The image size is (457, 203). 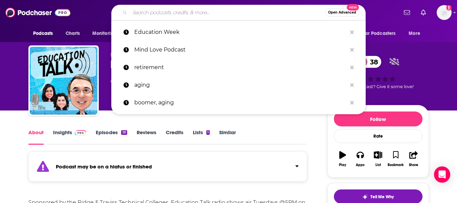 What do you see at coordinates (38, 13) in the screenshot?
I see `img: Podchaser - Follow, Share and Rate Podcasts` at bounding box center [38, 13].